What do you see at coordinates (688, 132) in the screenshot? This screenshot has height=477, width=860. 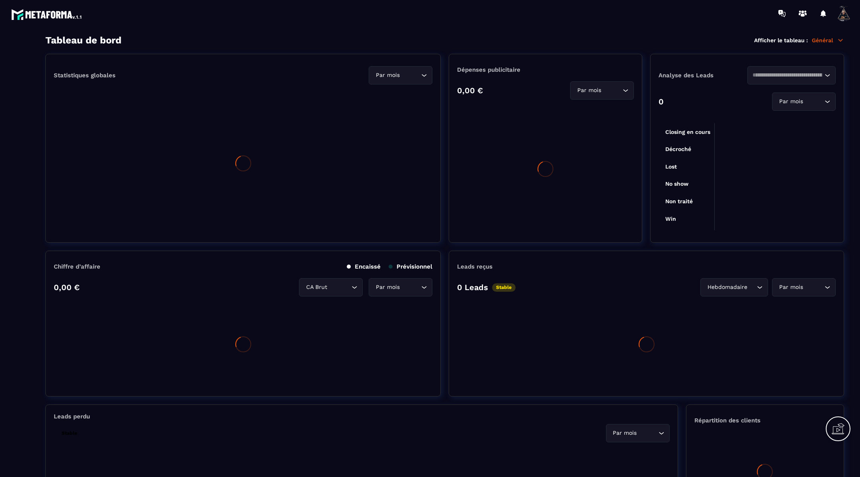 I see `tspan: Closing en cours` at bounding box center [688, 132].